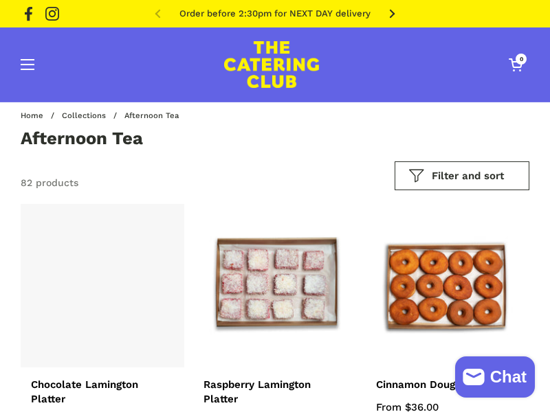  What do you see at coordinates (257, 393) in the screenshot?
I see `span: Raspberry Lamington Platter` at bounding box center [257, 393].